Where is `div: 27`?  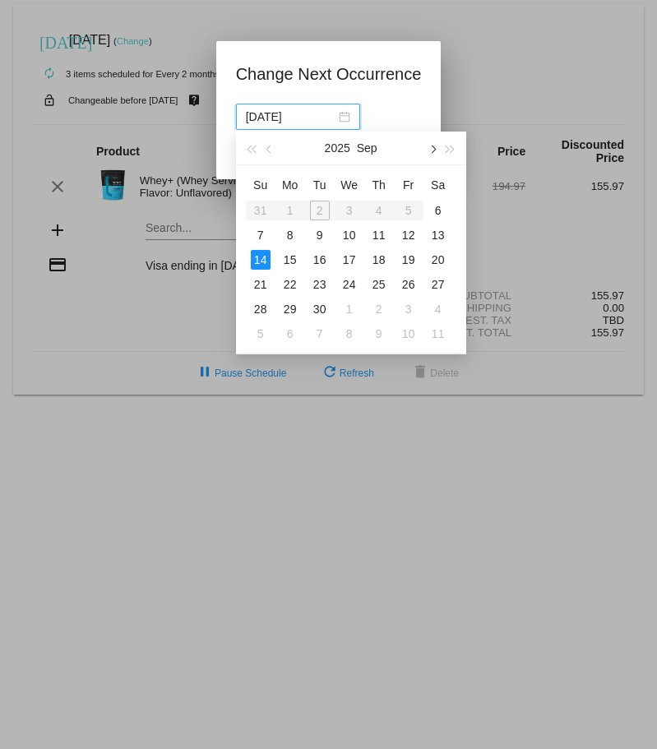
div: 27 is located at coordinates (438, 284).